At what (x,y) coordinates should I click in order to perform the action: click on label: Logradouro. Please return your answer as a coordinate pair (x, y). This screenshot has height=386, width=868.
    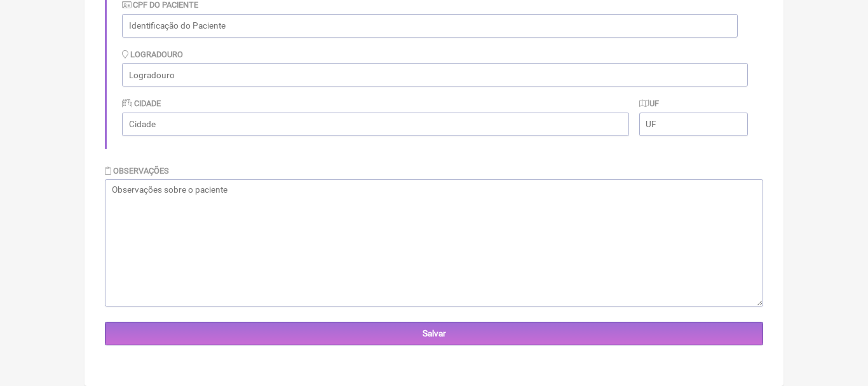
    Looking at the image, I should click on (153, 54).